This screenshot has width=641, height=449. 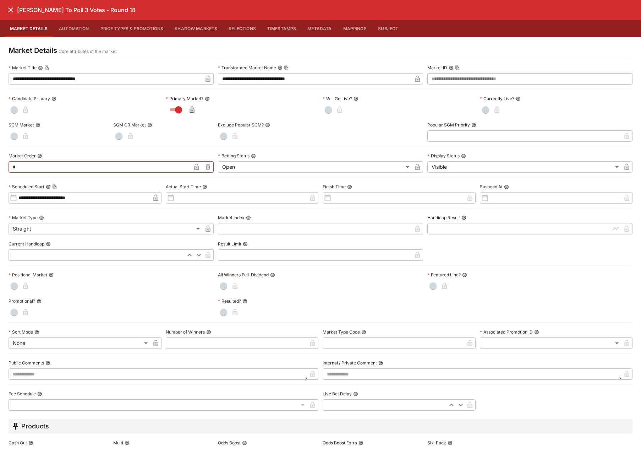 I want to click on p: Display Status, so click(x=443, y=156).